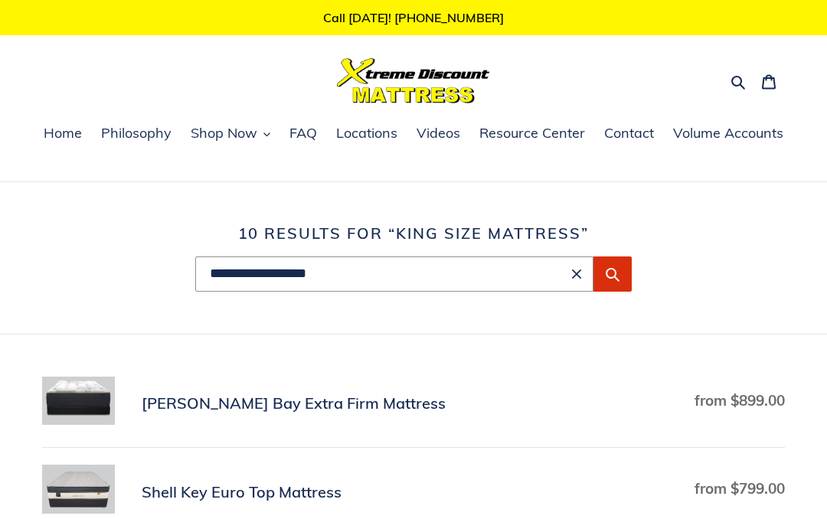 The image size is (827, 519). Describe the element at coordinates (414, 492) in the screenshot. I see `a: Shell Key Euro Top Mattress` at that location.